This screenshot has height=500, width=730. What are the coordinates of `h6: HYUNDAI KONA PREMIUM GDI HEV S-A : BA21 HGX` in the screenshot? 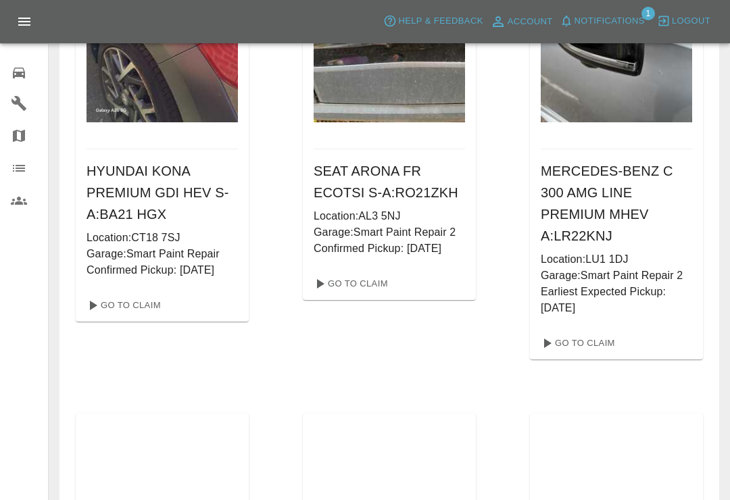 It's located at (162, 193).